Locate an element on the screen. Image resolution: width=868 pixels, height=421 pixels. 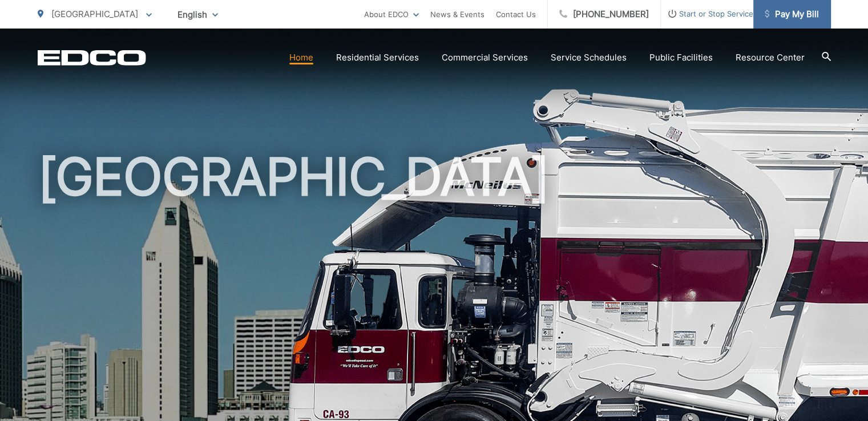
a: News & Events is located at coordinates (457, 14).